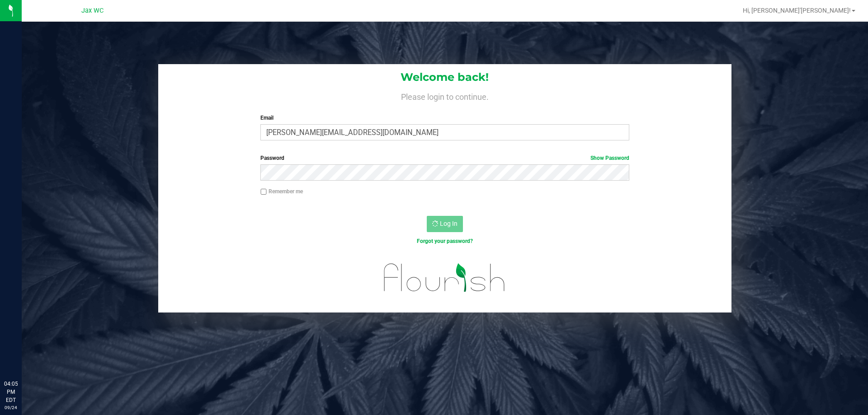  I want to click on a: Forgot your password?, so click(445, 241).